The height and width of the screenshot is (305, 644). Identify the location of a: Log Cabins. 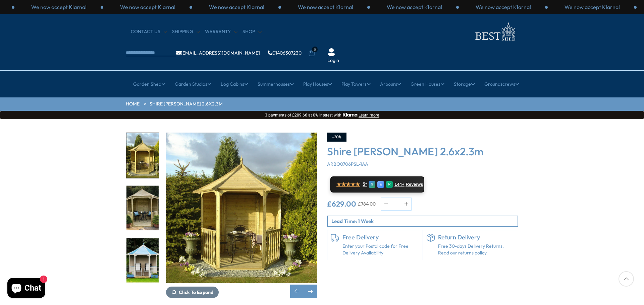
(234, 84).